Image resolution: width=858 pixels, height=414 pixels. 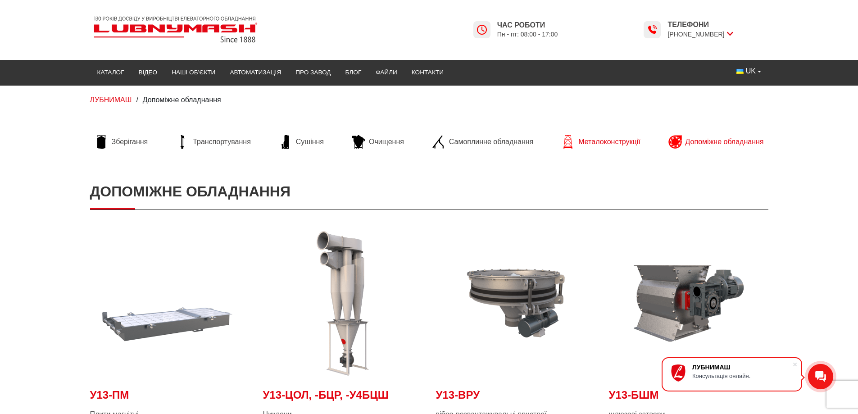 I want to click on a: У13-ЦОЛ, -БЦР, -У4БЦШ, so click(x=343, y=397).